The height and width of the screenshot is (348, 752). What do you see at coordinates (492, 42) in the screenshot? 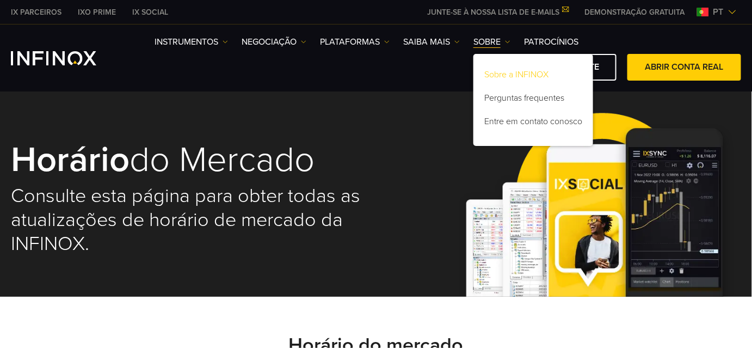
I see `a: SOBRE` at bounding box center [492, 42].